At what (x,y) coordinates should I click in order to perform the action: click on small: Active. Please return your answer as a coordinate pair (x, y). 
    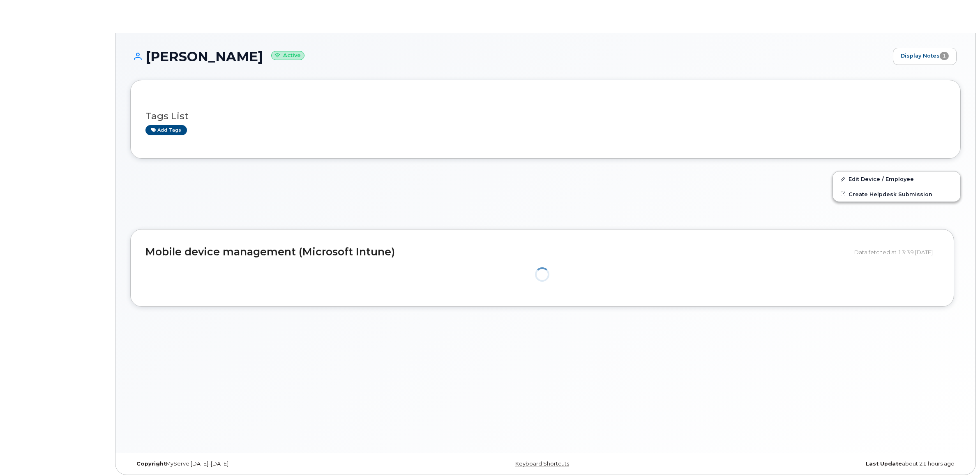
    Looking at the image, I should click on (288, 56).